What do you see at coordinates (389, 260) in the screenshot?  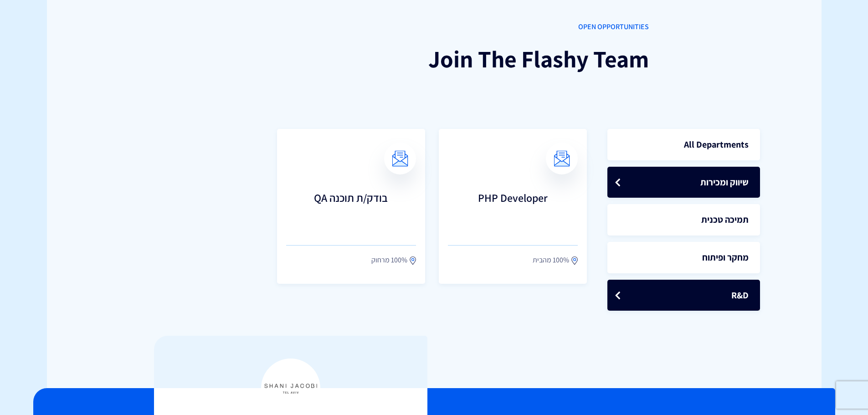 I see `span: 100% מרחוק` at bounding box center [389, 260].